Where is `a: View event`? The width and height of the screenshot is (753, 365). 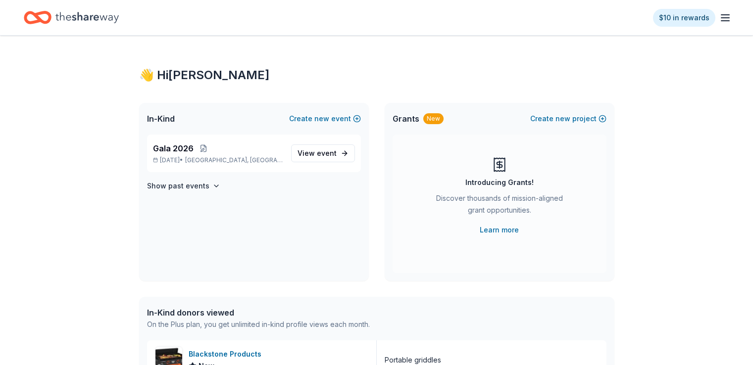 a: View event is located at coordinates (323, 153).